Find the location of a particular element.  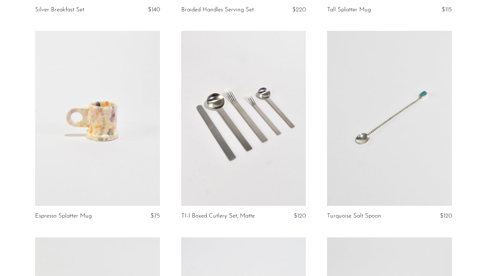

a: Espresso Splatter Mug is located at coordinates (63, 216).